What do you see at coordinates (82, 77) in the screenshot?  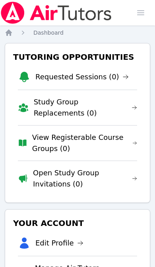 I see `a: Requested Sessions (0)` at bounding box center [82, 77].